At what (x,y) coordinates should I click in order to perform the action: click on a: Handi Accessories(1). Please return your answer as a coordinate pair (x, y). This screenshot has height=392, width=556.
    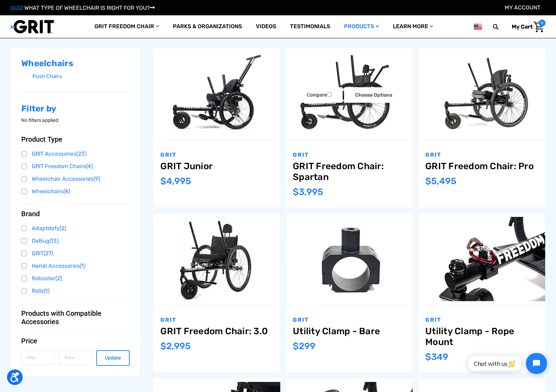
    Looking at the image, I should click on (75, 266).